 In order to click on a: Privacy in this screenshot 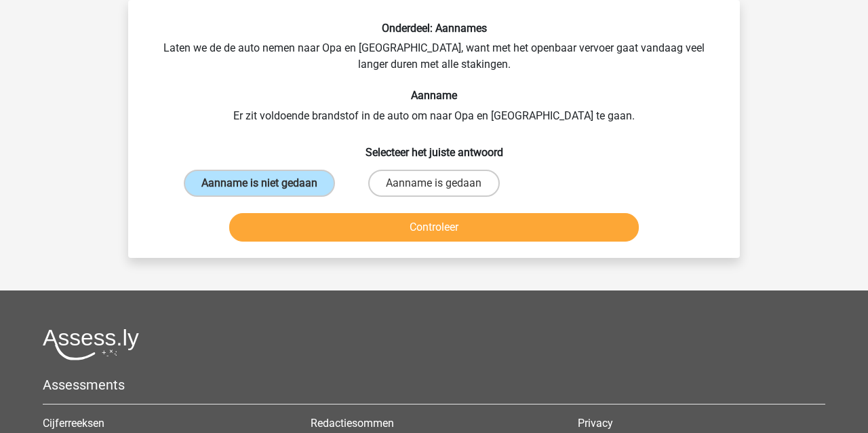, I will do `click(596, 422)`.